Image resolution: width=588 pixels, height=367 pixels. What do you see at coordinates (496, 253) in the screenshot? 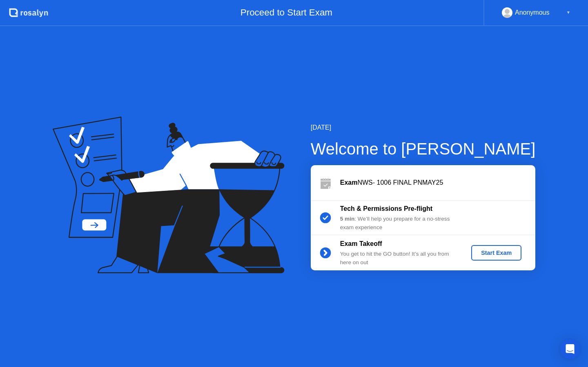
I see `div: Start Exam` at bounding box center [496, 253].